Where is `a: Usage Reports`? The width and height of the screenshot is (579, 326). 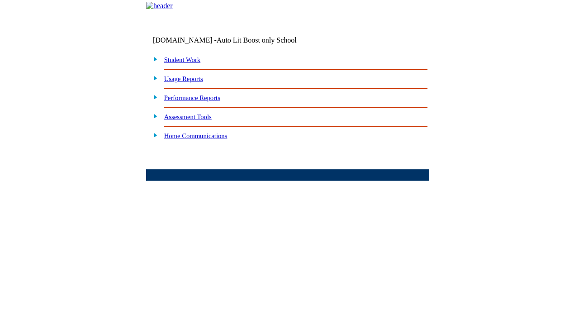 a: Usage Reports is located at coordinates (184, 79).